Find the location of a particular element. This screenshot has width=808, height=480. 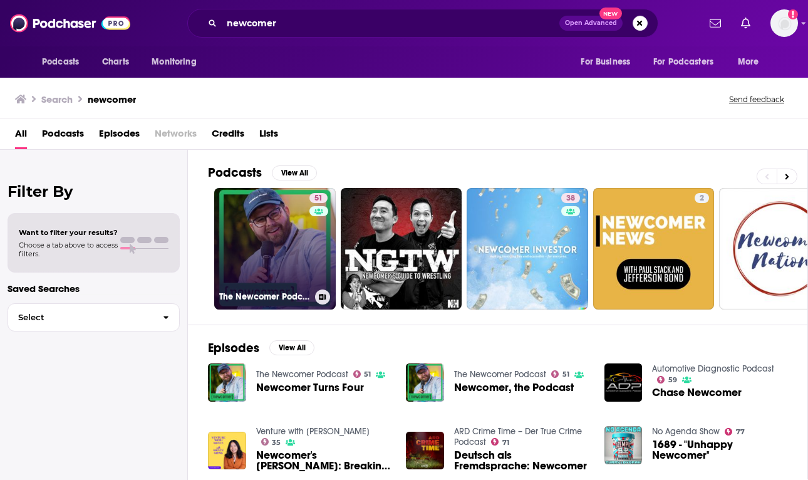

h3: newcomer is located at coordinates (112, 99).